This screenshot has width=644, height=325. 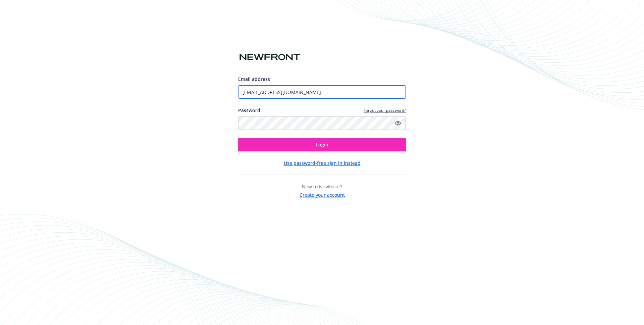 I want to click on button: Create your account, so click(x=322, y=194).